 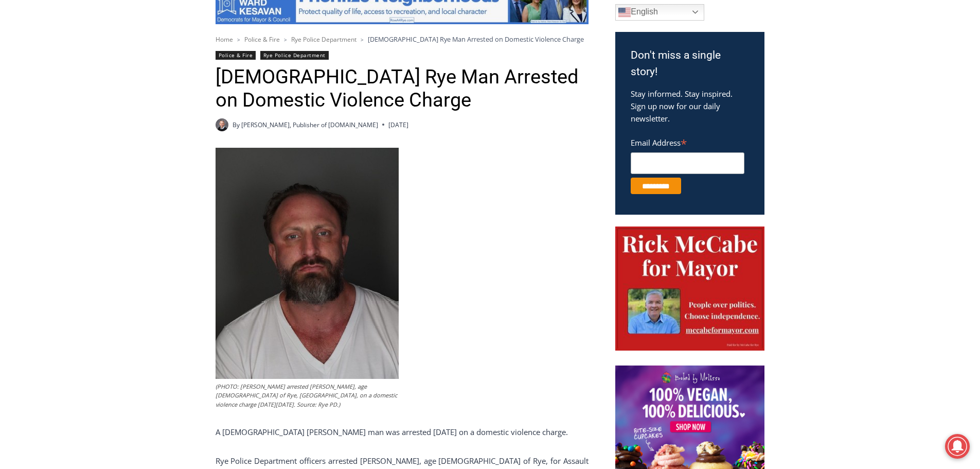 What do you see at coordinates (307, 263) in the screenshot?
I see `img: (PHOTO: Rye PD arrested Michael P. O’Connell, age 42 of Rye, NY, on a domestic violence charge on...` at bounding box center [307, 263].